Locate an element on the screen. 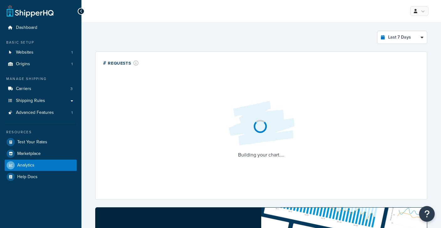 The height and width of the screenshot is (228, 441). img: Loading... is located at coordinates (261, 123).